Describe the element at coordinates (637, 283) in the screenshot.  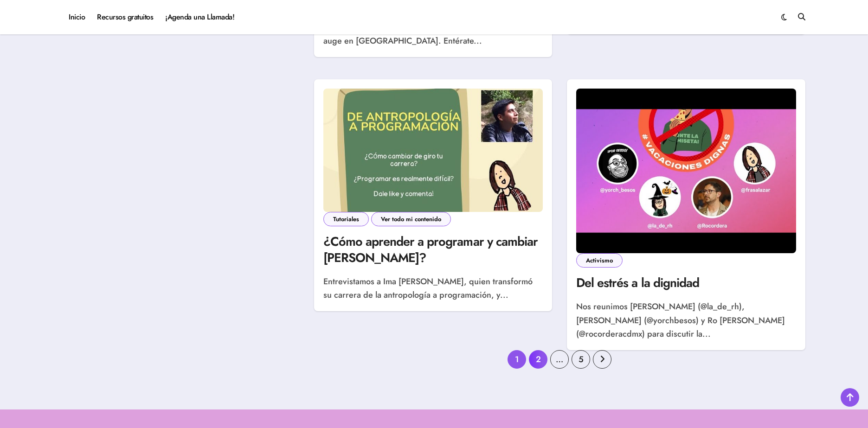
I see `a: Del estrés a la dignidad` at that location.